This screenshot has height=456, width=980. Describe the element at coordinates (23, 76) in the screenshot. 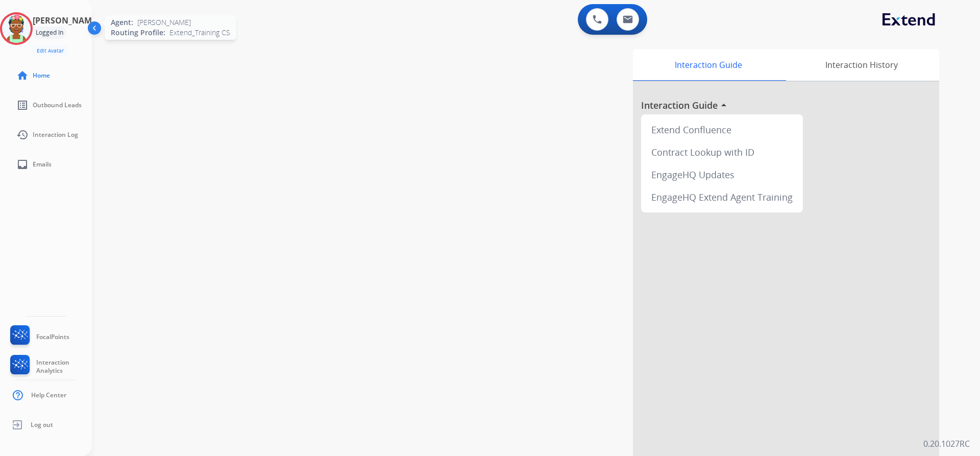

I see `mat-icon: home` at that location.